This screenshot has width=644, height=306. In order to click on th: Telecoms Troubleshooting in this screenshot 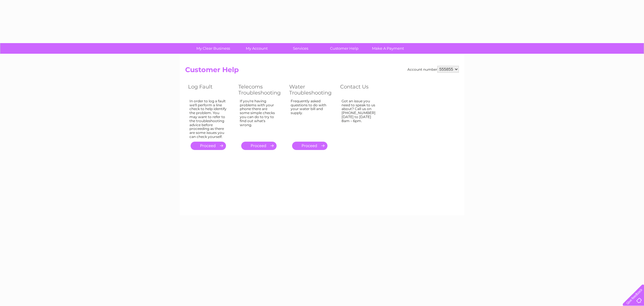, I will do `click(261, 90)`.